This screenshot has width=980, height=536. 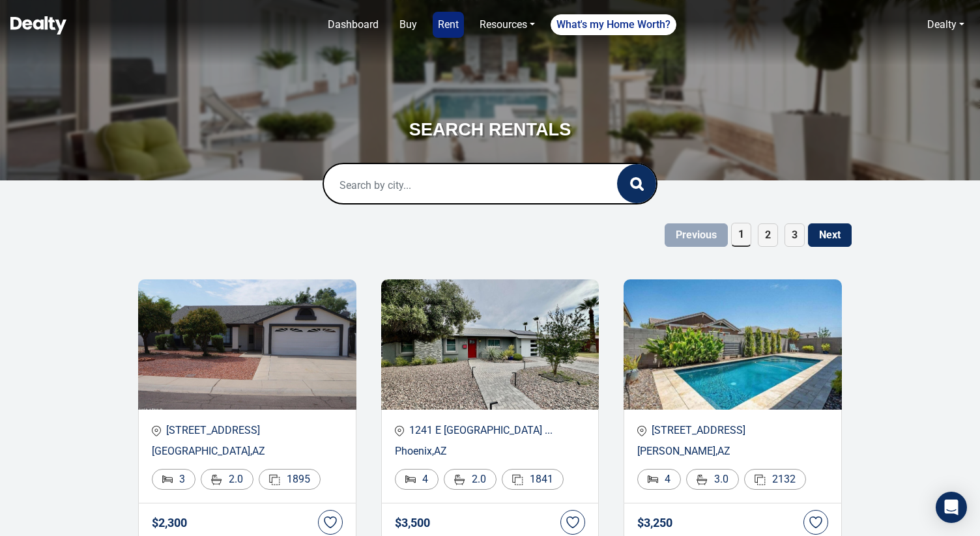 I want to click on div: 3.0, so click(x=712, y=479).